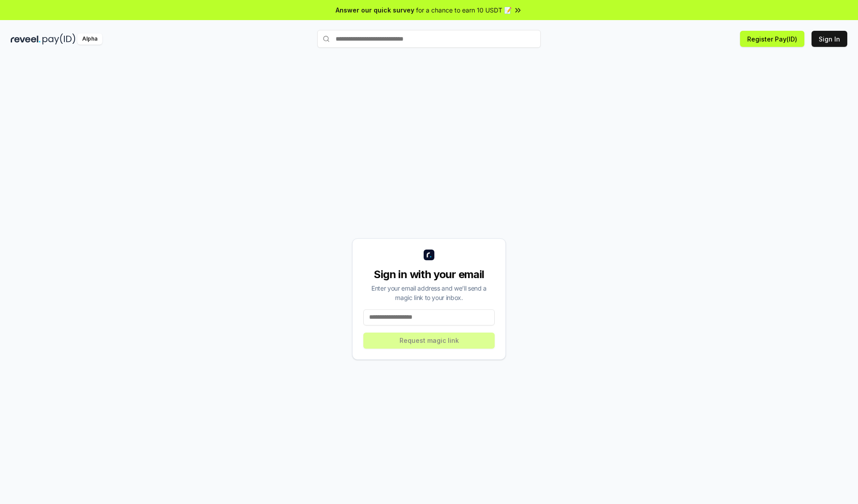 The width and height of the screenshot is (858, 504). Describe the element at coordinates (429, 255) in the screenshot. I see `img: logo_small` at that location.